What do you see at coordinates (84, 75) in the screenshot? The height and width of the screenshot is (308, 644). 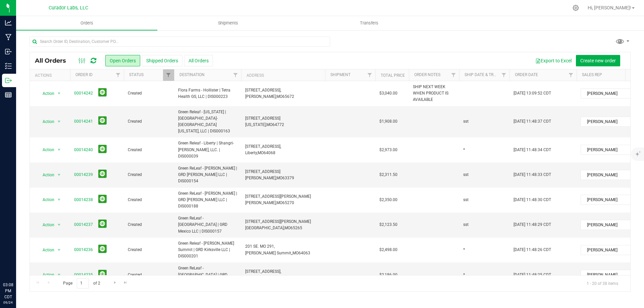 I see `a: Order ID` at bounding box center [84, 75].